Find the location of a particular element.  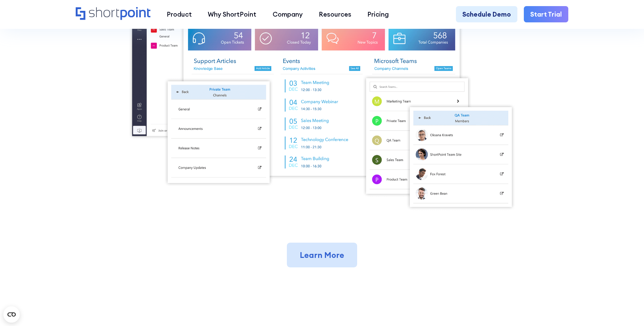

div: Product is located at coordinates (180, 14).